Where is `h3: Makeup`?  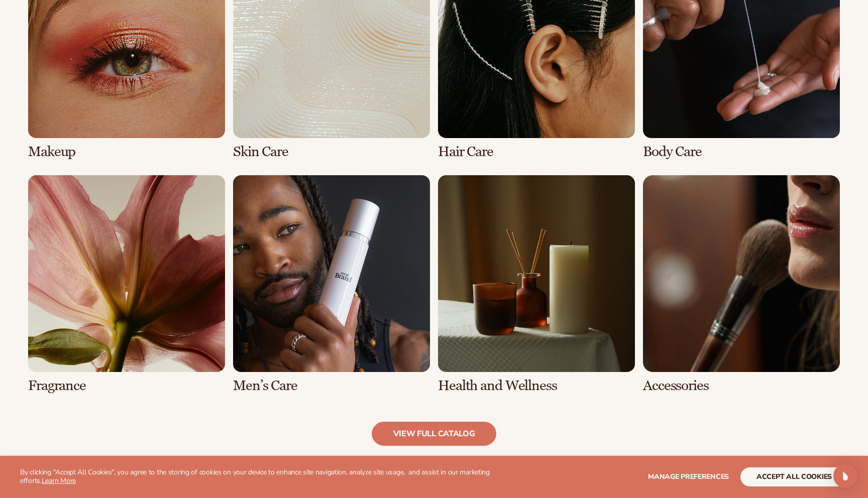
h3: Makeup is located at coordinates (126, 152).